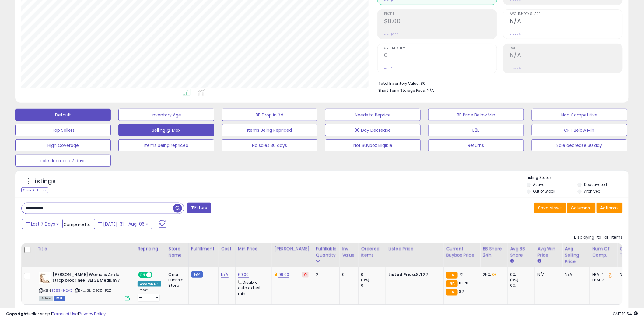  What do you see at coordinates (578, 178) in the screenshot?
I see `p: Listing States:` at bounding box center [578, 178].